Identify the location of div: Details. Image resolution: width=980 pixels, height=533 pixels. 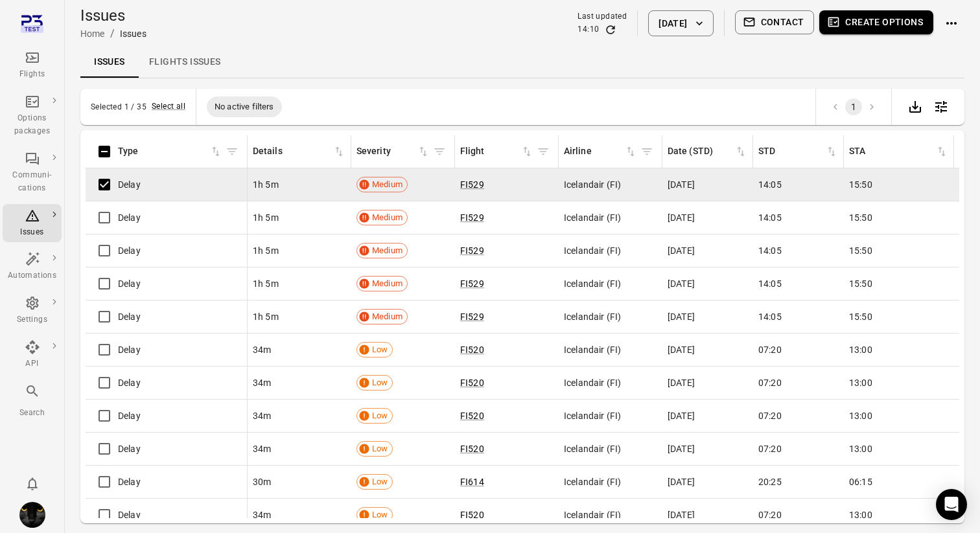
(292, 152).